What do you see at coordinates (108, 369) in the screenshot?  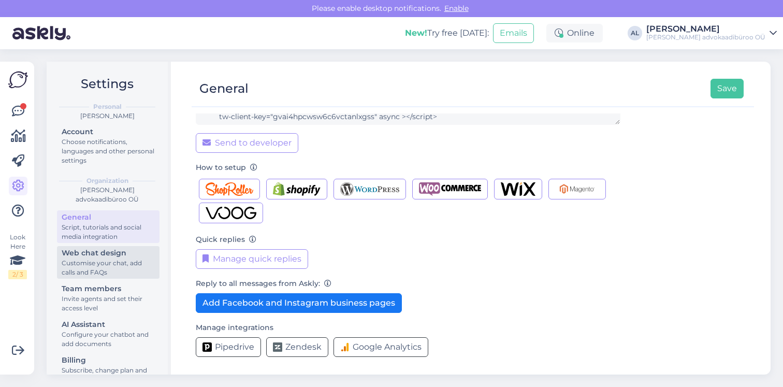 I see `a: BillingSubscribe, change plan and see invoices` at bounding box center [108, 369].